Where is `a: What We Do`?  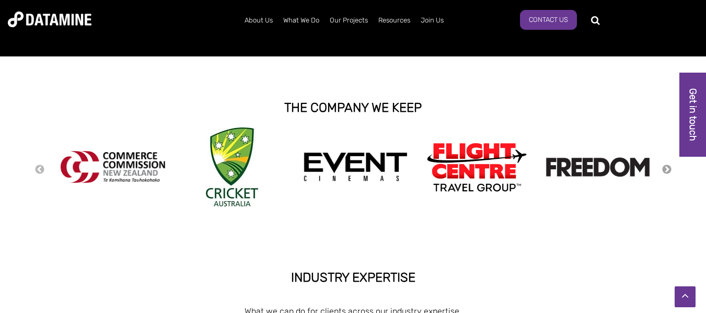
a: What We Do is located at coordinates (301, 20).